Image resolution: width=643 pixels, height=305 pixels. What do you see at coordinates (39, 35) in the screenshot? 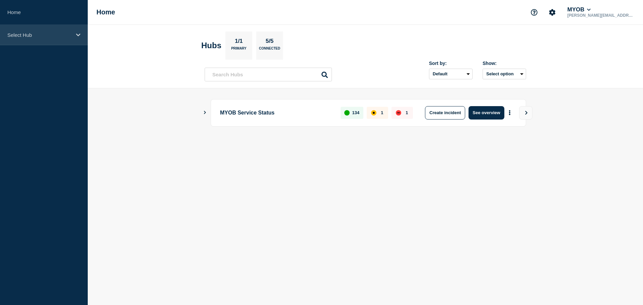
I see `p: Select Hub` at bounding box center [39, 35].